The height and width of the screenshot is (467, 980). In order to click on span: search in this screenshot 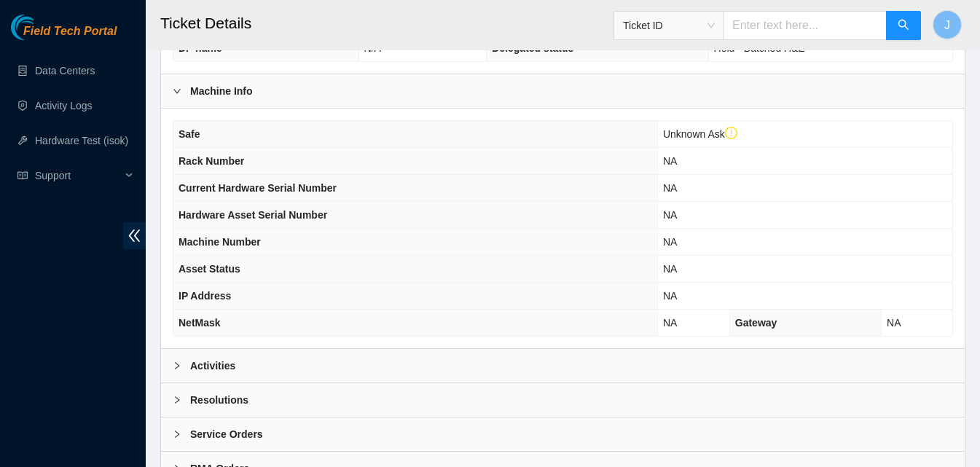, I will do `click(904, 25)`.